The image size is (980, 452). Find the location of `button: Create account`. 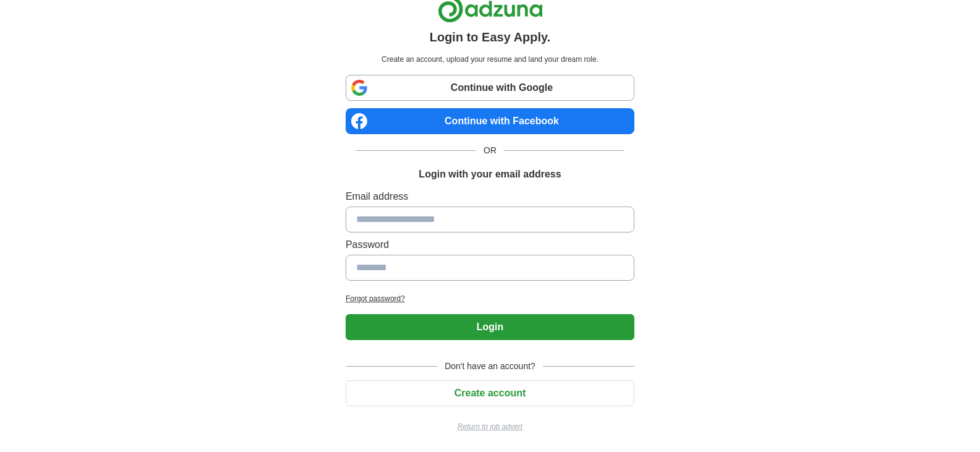

button: Create account is located at coordinates (490, 393).